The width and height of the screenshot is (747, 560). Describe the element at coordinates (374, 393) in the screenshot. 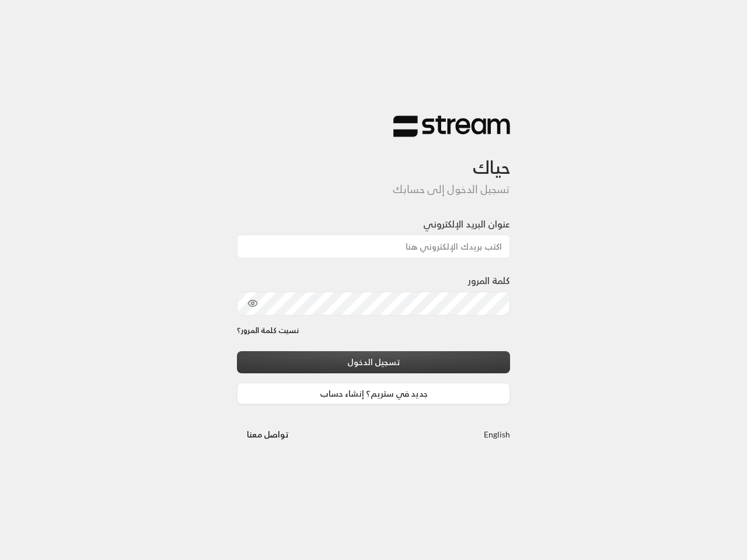

I see `a: جديد في ستريم؟ إنشاء حساب` at that location.